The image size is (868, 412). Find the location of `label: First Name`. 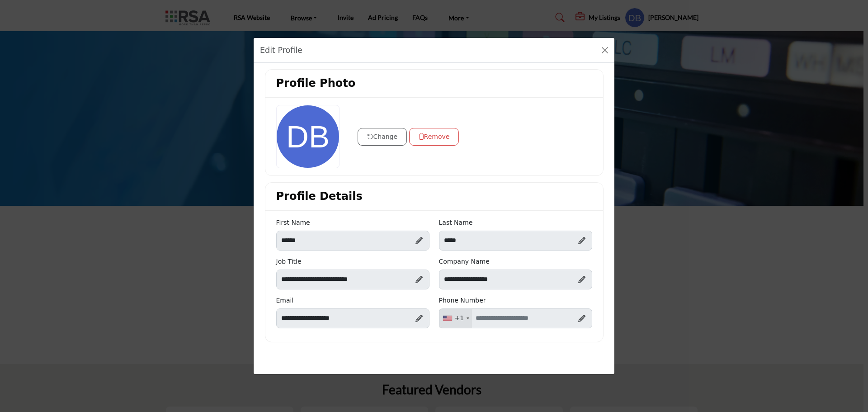

label: First Name is located at coordinates (293, 222).